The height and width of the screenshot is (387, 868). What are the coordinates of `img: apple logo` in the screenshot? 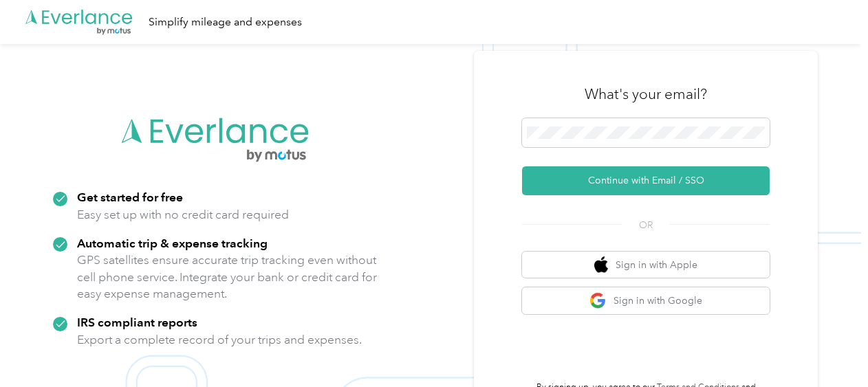 It's located at (601, 264).